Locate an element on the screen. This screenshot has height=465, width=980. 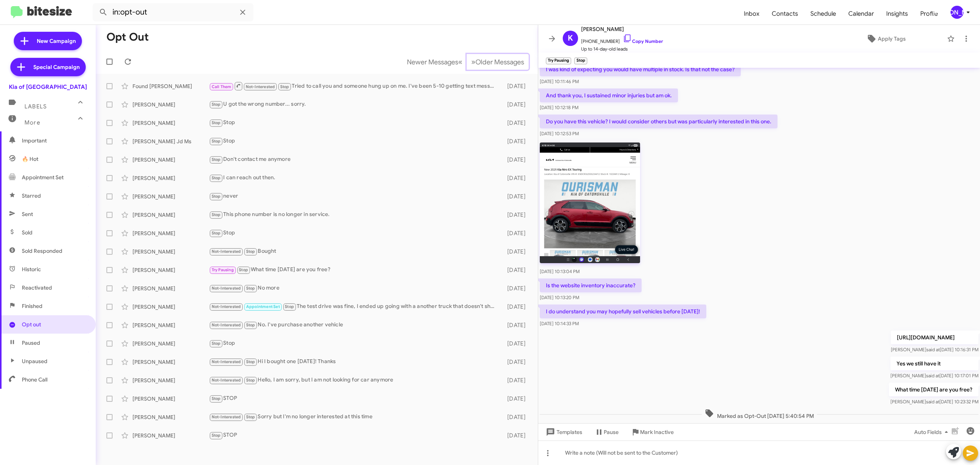
div: U got the wrong number... sorry. is located at coordinates (354, 104).